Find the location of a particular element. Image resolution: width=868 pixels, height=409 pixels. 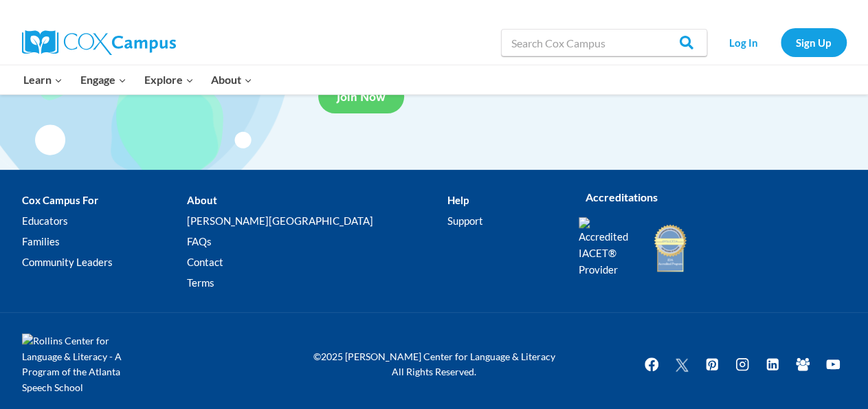

button: Child menu of About is located at coordinates (231, 80).